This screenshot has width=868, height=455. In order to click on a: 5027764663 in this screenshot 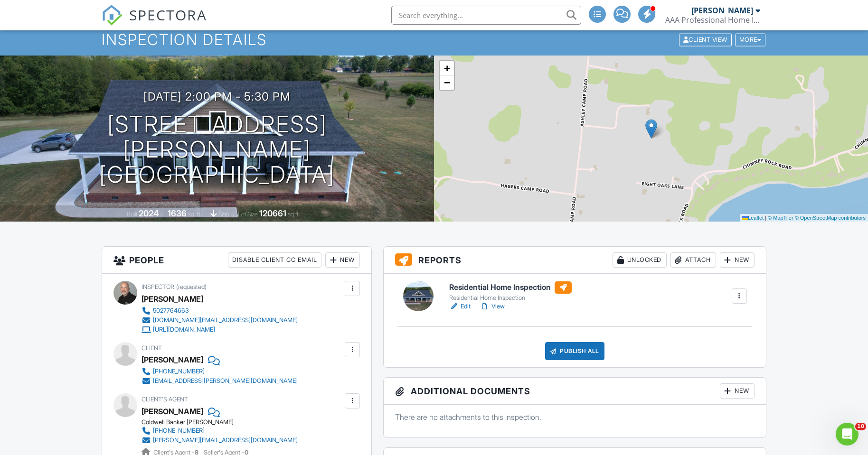, I will do `click(220, 311)`.